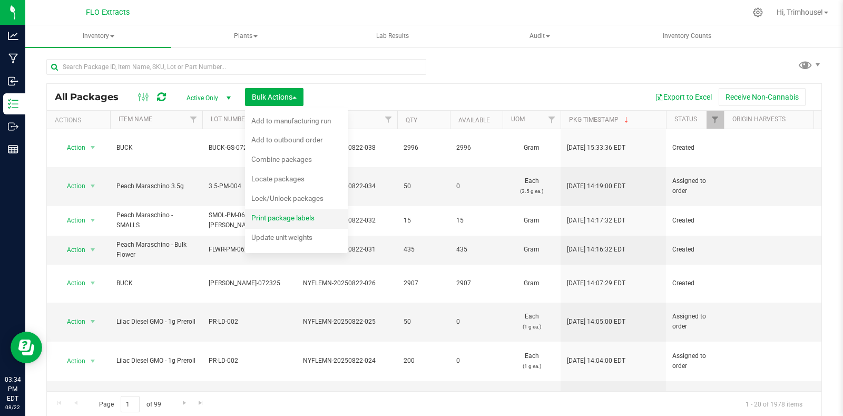 Image resolution: width=843 pixels, height=416 pixels. What do you see at coordinates (411, 120) in the screenshot?
I see `a: Qty` at bounding box center [411, 120].